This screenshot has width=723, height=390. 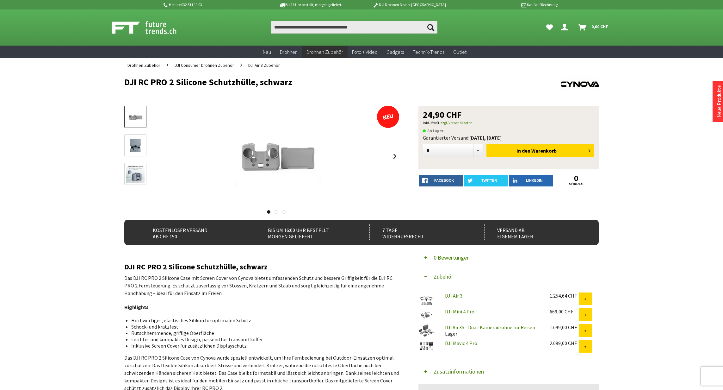 I want to click on a: Neu, so click(x=267, y=52).